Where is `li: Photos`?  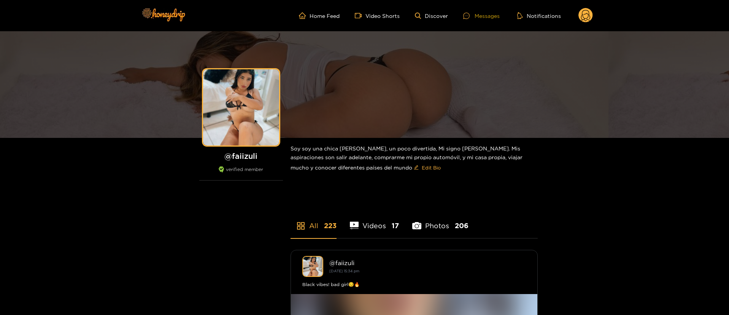
li: Photos is located at coordinates (441, 221).